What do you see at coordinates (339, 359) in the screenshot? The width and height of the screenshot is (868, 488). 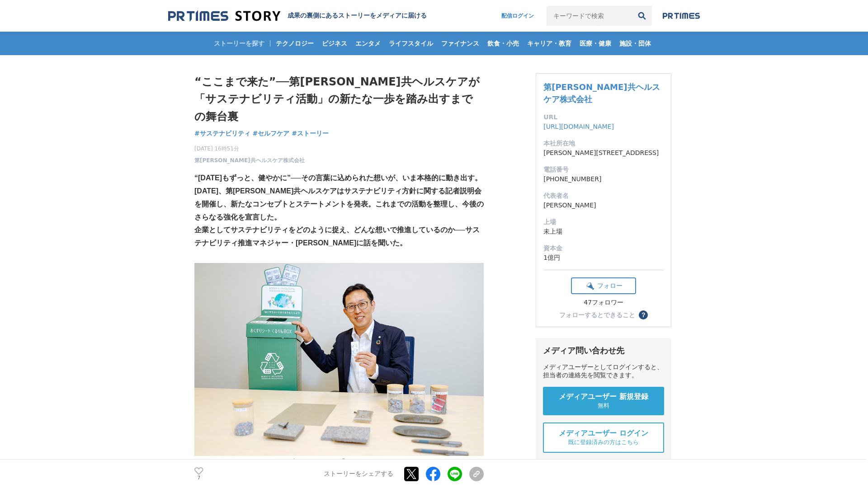 I see `img: thumbnail_910c58a0-73f5-11f0-b044-6f7ac2b63f01.jpg` at bounding box center [339, 359].